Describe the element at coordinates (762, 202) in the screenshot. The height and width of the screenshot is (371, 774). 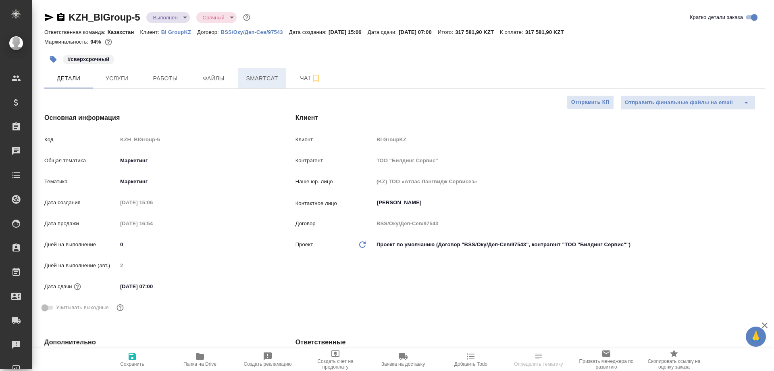
I see `button: Open` at that location.